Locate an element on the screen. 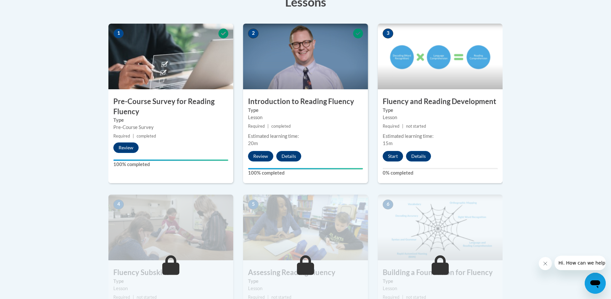 This screenshot has height=299, width=611. h3: Fluency and Reading Development is located at coordinates (440, 101).